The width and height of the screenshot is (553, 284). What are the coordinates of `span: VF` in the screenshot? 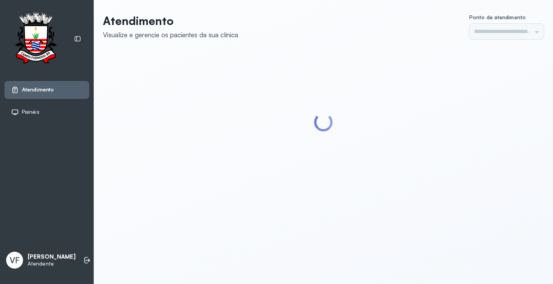 It's located at (15, 260).